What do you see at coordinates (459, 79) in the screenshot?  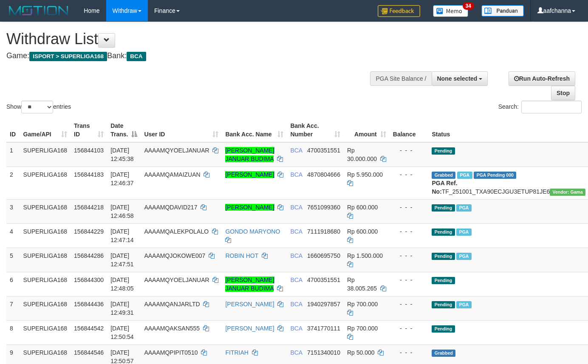 I see `button: None selected` at bounding box center [459, 79].